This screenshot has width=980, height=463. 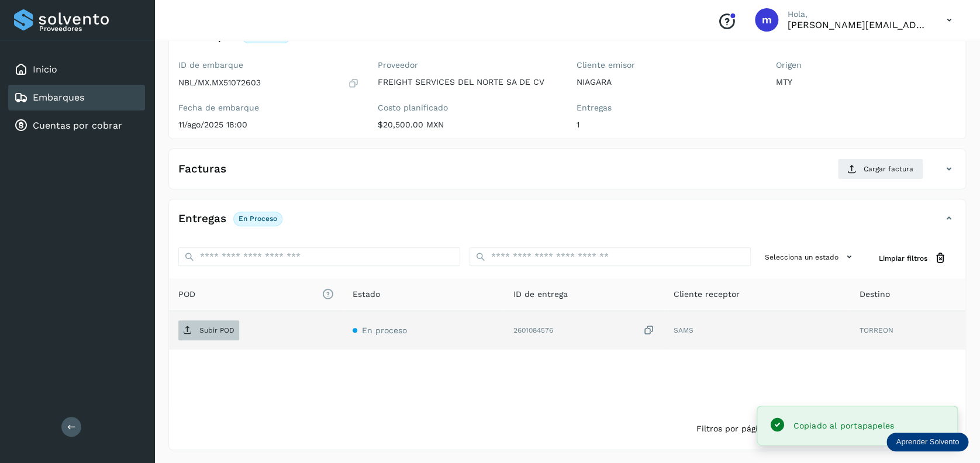 What do you see at coordinates (468, 107) in the screenshot?
I see `label: Costo planificado` at bounding box center [468, 107].